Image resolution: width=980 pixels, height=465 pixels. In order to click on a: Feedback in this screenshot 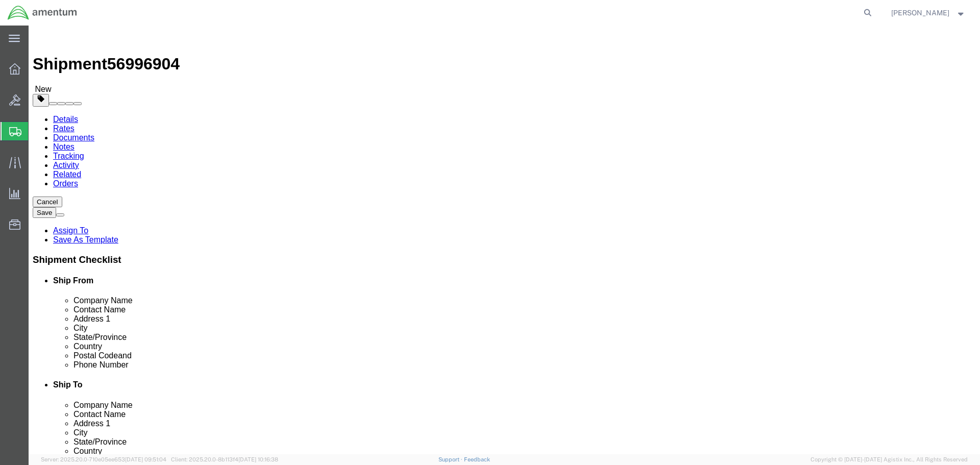, I will do `click(477, 460)`.